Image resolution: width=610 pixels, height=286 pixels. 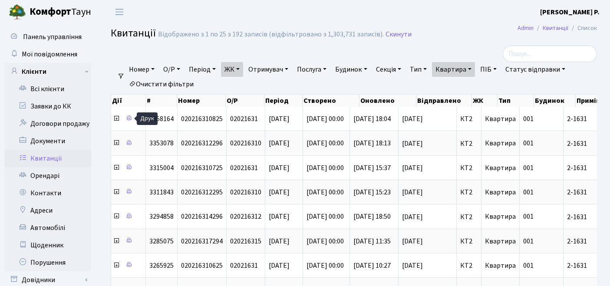 I want to click on a: Заявки до КК, so click(x=48, y=106).